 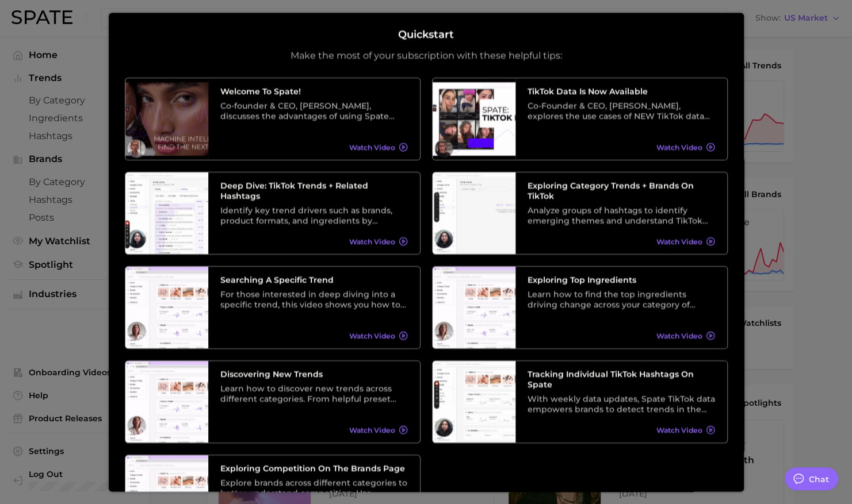 I want to click on h3: Searching A Specific Trend, so click(x=314, y=281).